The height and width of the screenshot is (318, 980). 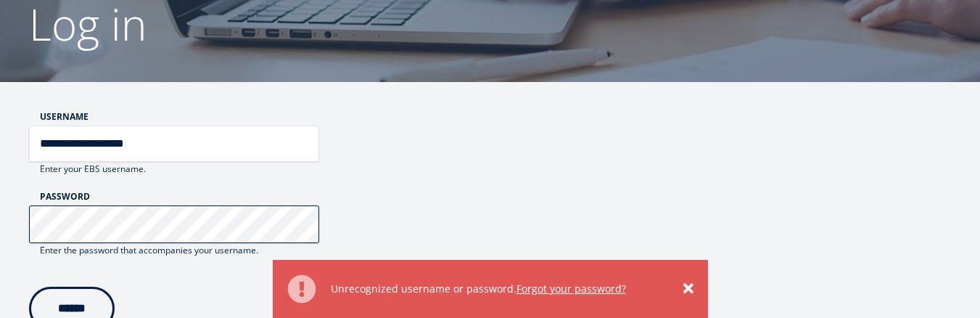 What do you see at coordinates (490, 289) in the screenshot?
I see `div: Error message` at bounding box center [490, 289].